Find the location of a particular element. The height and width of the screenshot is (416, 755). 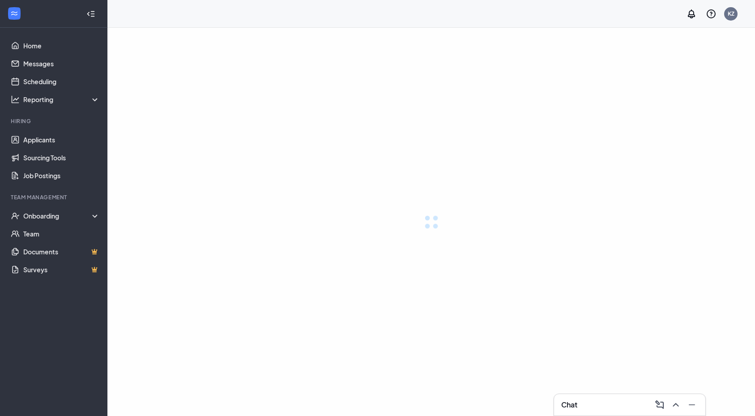

svg: Minimize is located at coordinates (692, 405).